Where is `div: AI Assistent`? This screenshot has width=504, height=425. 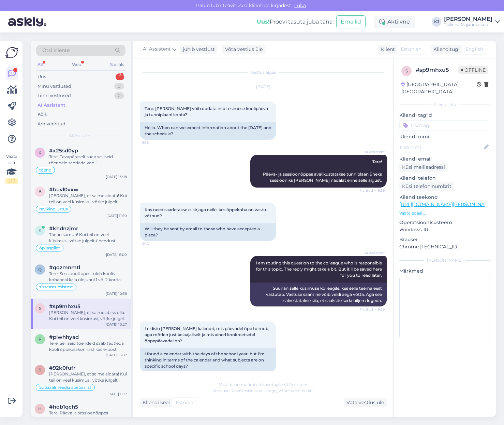
div: AI Assistent is located at coordinates (51, 105).